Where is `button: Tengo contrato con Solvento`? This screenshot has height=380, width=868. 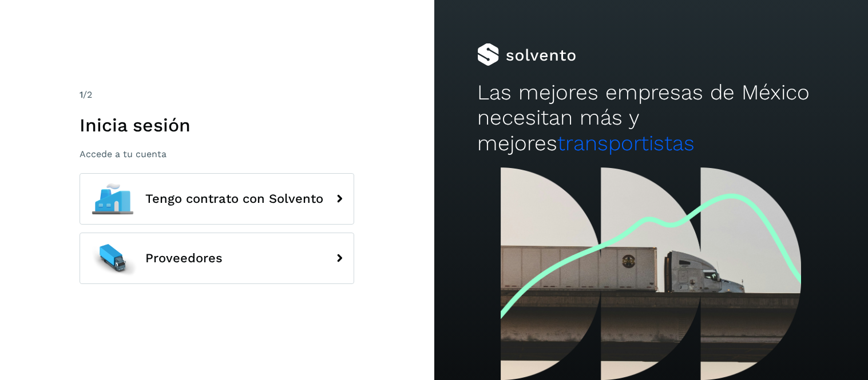
button: Tengo contrato con Solvento is located at coordinates (217, 199).